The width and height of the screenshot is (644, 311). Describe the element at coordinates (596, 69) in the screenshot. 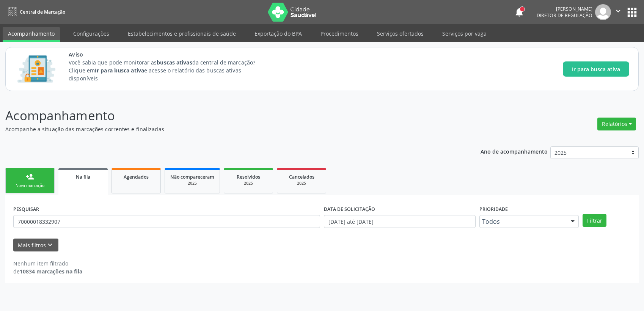

I see `span: Ir para busca ativa` at that location.